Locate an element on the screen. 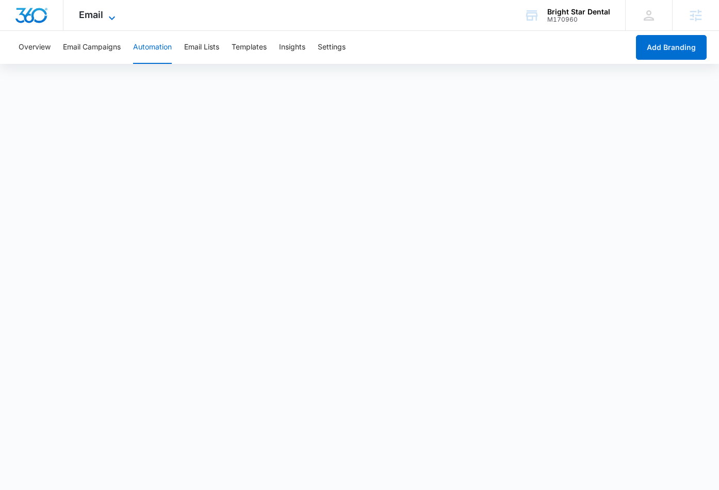 The image size is (719, 490). button: Overview is located at coordinates (35, 47).